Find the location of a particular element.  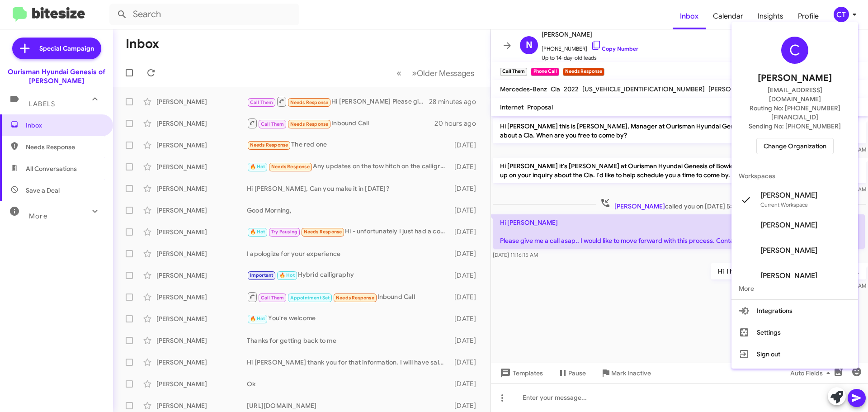

span: More is located at coordinates (795, 289).